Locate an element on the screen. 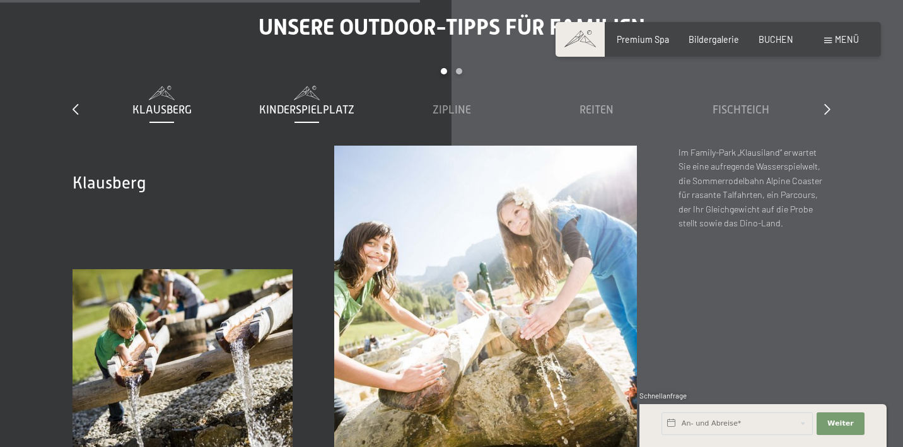 This screenshot has width=903, height=447. span: Unsere Outdoor-Tipps für Familien is located at coordinates (451, 26).